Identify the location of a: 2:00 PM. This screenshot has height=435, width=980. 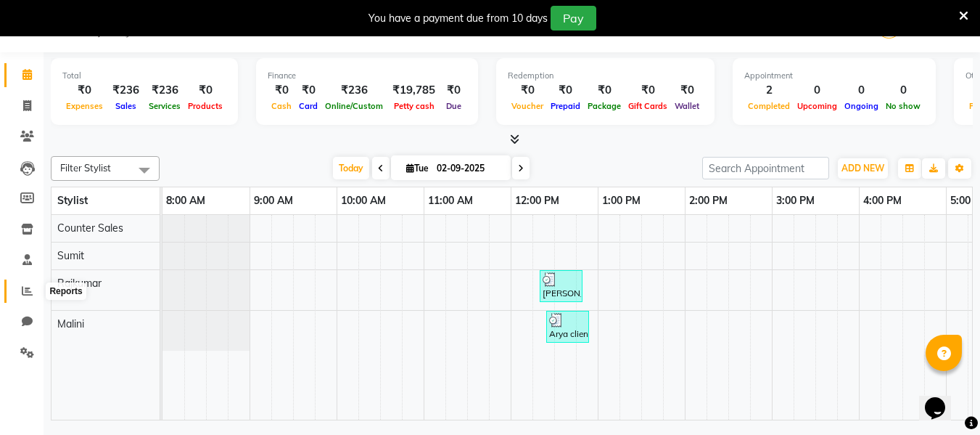
(708, 200).